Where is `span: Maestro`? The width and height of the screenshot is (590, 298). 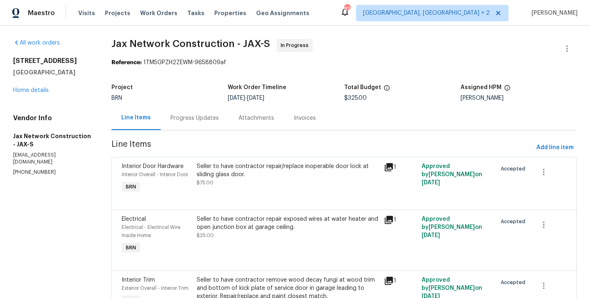
span: Maestro is located at coordinates (41, 13).